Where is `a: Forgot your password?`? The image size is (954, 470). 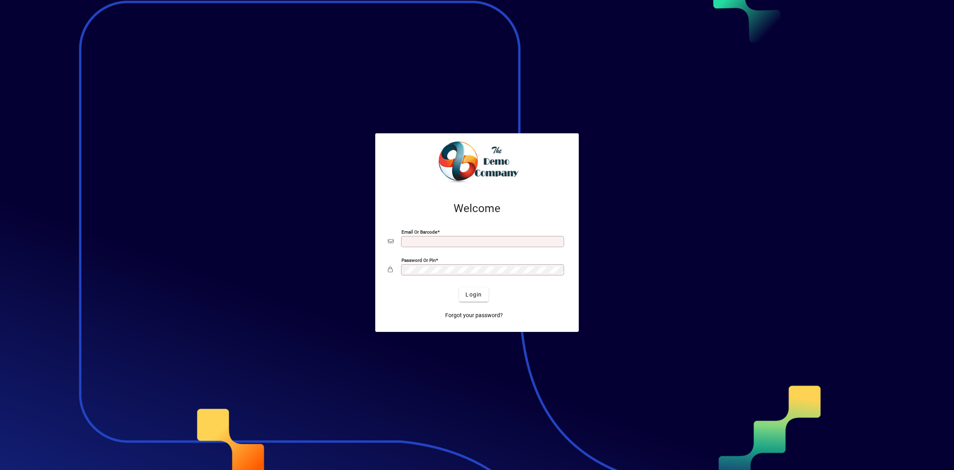
a: Forgot your password? is located at coordinates (474, 315).